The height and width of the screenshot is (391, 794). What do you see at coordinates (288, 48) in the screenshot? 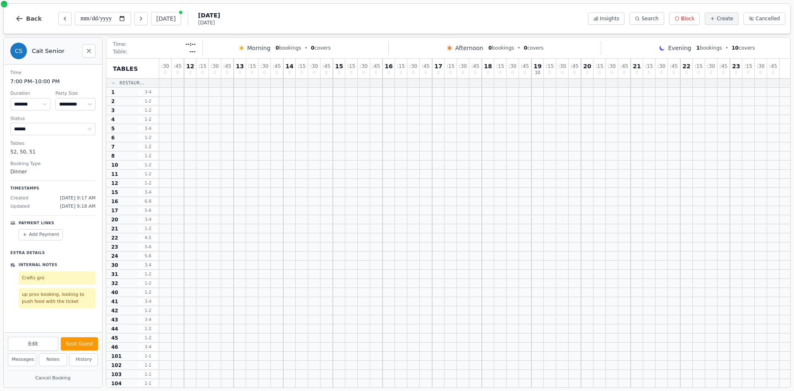
I see `span: bookings` at bounding box center [288, 48].